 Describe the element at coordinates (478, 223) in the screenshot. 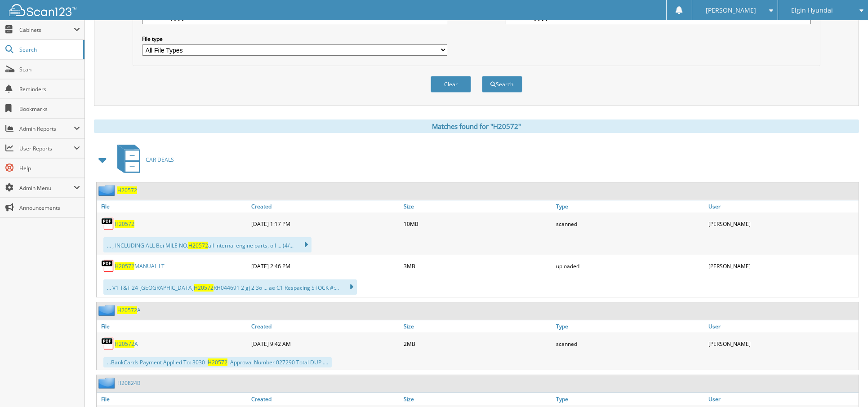

I see `div: 10MB` at that location.